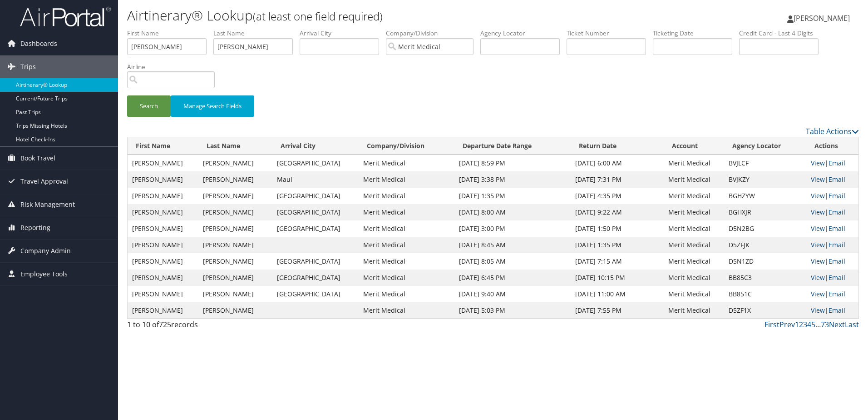  What do you see at coordinates (174, 67) in the screenshot?
I see `label: Airline` at bounding box center [174, 67].